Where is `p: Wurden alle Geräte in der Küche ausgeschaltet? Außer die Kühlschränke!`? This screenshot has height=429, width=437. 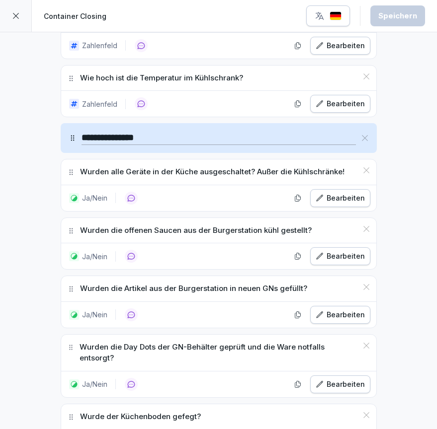 p: Wurden alle Geräte in der Küche ausgeschaltet? Außer die Kühlschränke! is located at coordinates (212, 172).